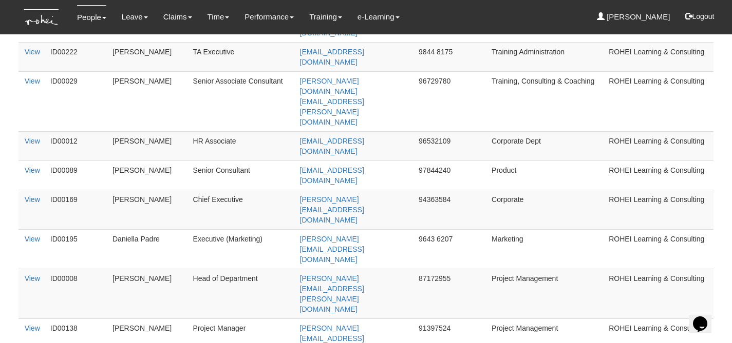 The image size is (732, 343). Describe the element at coordinates (77, 175) in the screenshot. I see `td: ID00089` at that location.